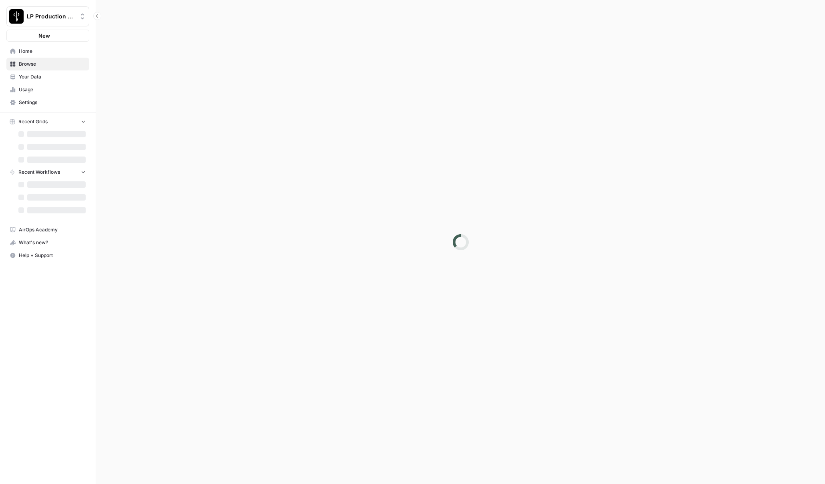  I want to click on a: AirOps Academy, so click(48, 230).